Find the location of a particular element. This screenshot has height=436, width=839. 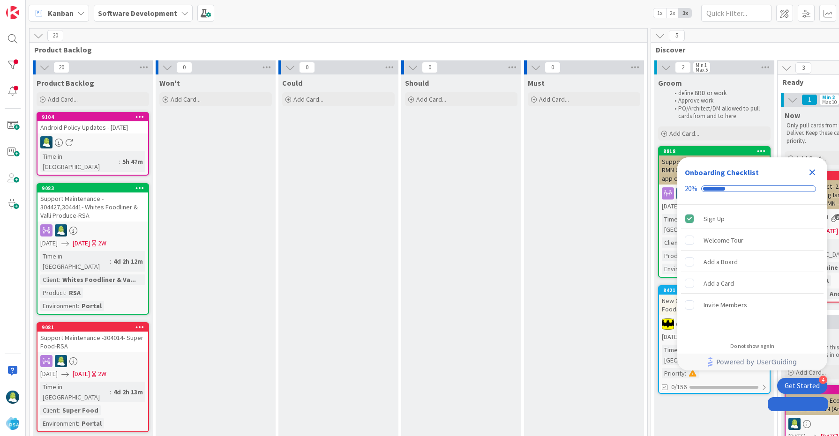

span: 1 is located at coordinates (809, 100).